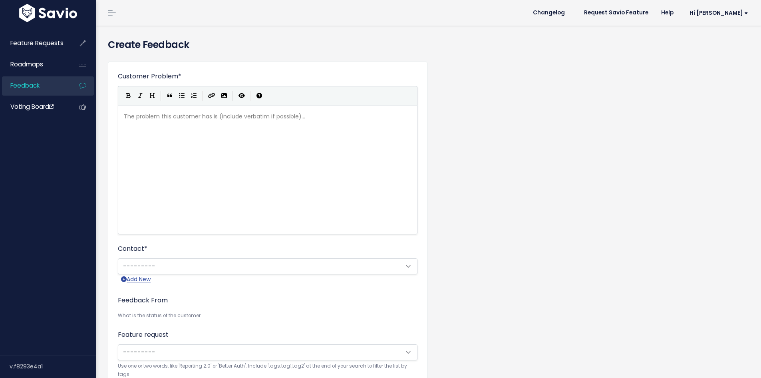  What do you see at coordinates (224, 96) in the screenshot?
I see `button: Import an image` at bounding box center [224, 96].